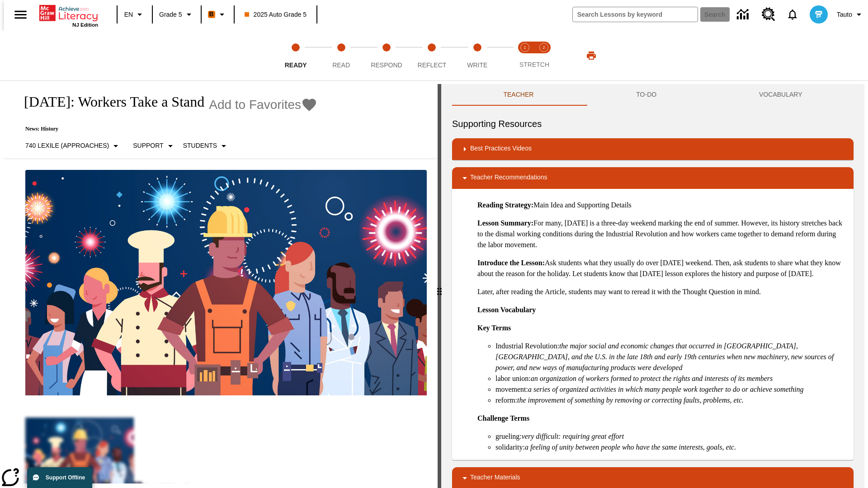 Image resolution: width=868 pixels, height=488 pixels. Describe the element at coordinates (653, 149) in the screenshot. I see `div: Best Practices Videos` at that location.